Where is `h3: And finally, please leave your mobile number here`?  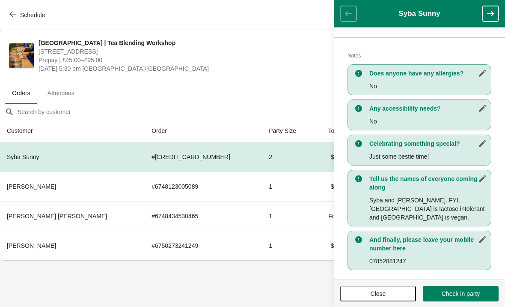 h3: And finally, please leave your mobile number here is located at coordinates (428, 244).